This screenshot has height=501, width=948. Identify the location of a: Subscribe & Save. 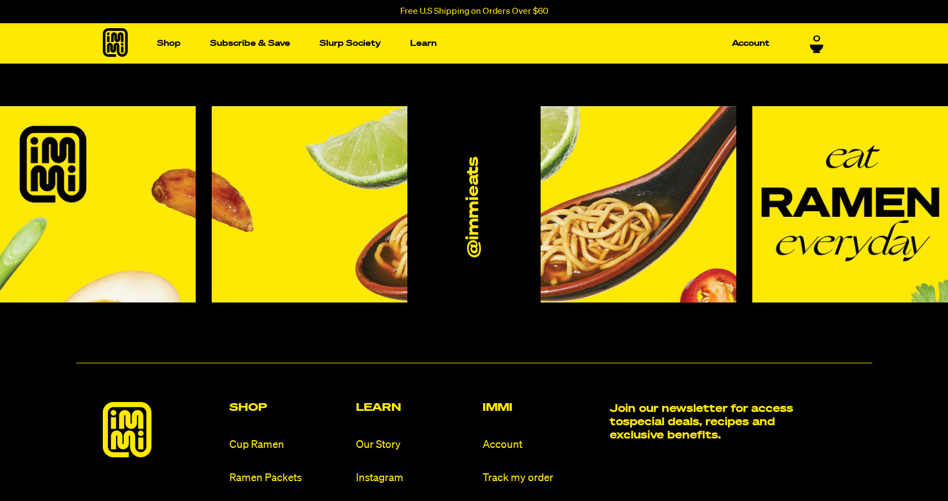
(250, 43).